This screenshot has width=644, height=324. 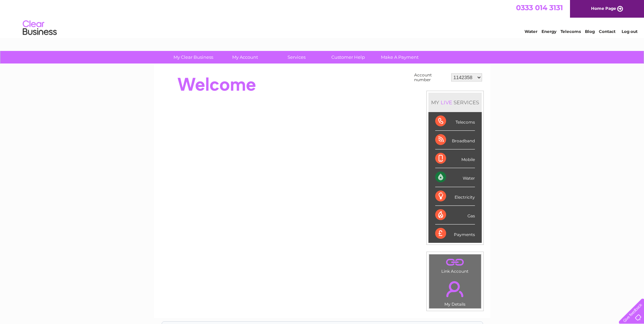 What do you see at coordinates (455, 102) in the screenshot?
I see `div: MY SERVICES` at bounding box center [455, 102].